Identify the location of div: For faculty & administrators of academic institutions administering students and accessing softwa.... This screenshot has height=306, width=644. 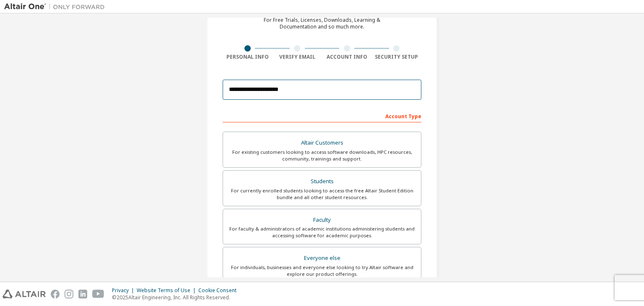
(322, 233).